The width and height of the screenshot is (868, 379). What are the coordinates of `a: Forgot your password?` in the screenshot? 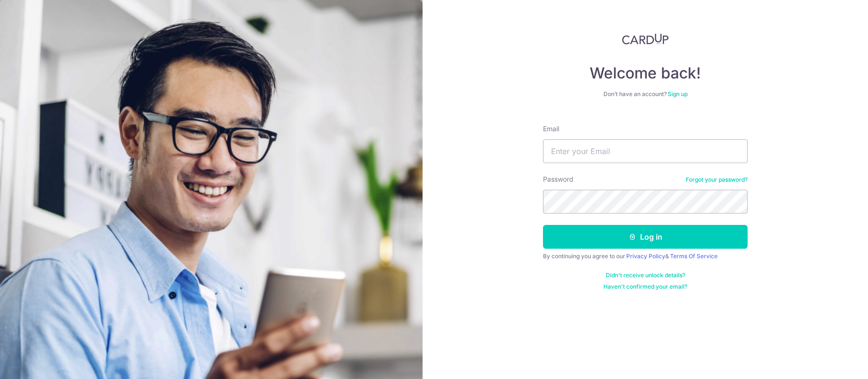 It's located at (717, 180).